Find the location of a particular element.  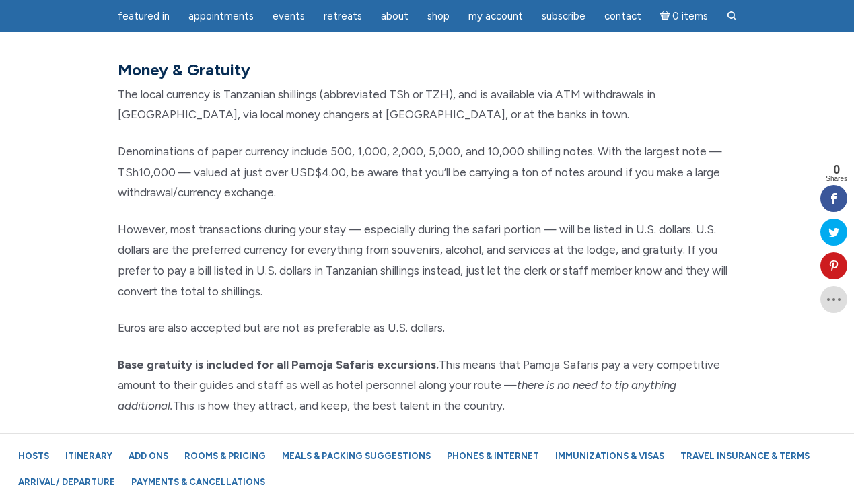

a: Payments & Cancellations is located at coordinates (198, 482).